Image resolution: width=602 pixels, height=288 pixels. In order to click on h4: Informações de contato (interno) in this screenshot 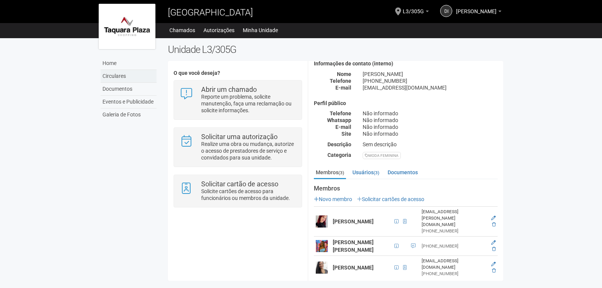, I will do `click(406, 64)`.